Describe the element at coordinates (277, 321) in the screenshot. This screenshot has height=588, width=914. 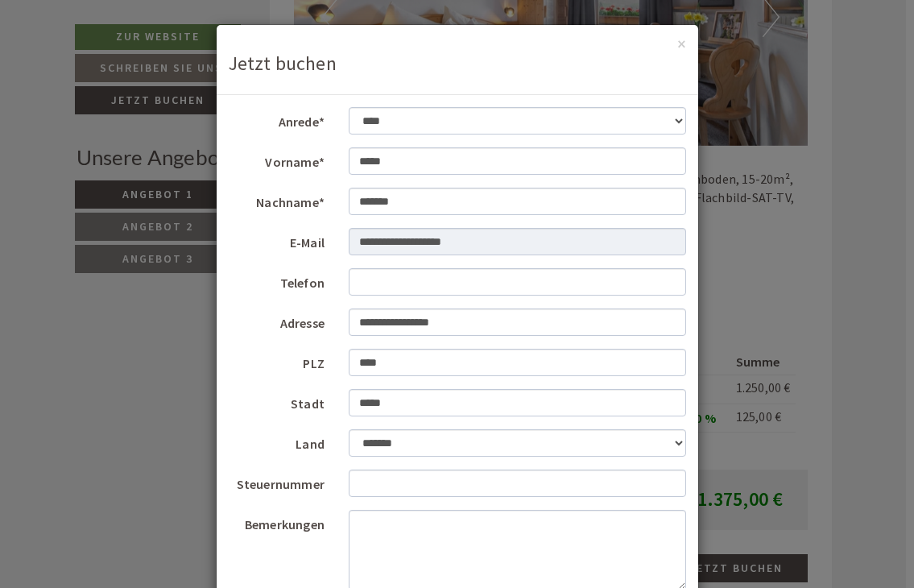
I see `label: Adresse` at that location.